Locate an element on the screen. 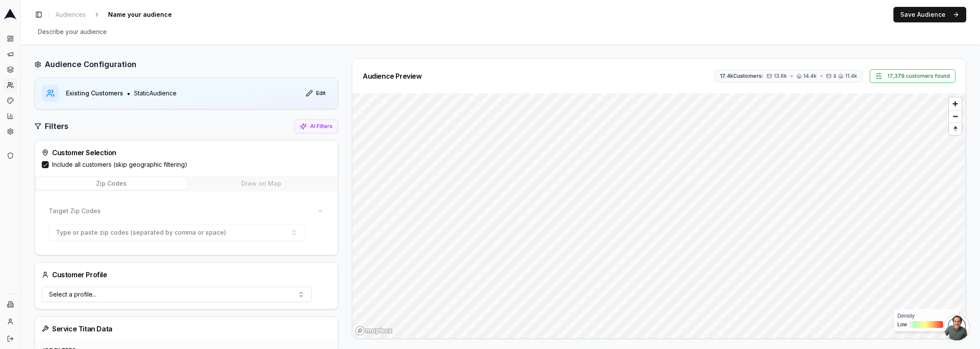 The image size is (980, 349). a: Audiences is located at coordinates (70, 15).